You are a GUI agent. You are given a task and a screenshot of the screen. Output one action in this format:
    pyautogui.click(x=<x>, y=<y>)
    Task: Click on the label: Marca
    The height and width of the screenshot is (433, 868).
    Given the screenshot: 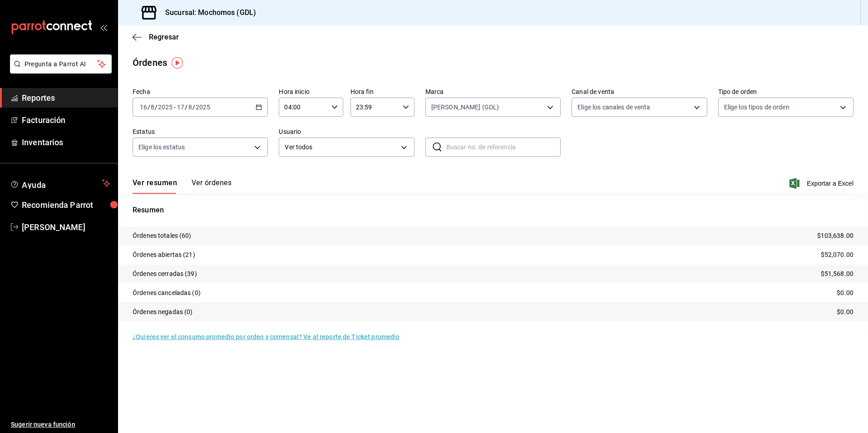 What is the action you would take?
    pyautogui.click(x=493, y=92)
    